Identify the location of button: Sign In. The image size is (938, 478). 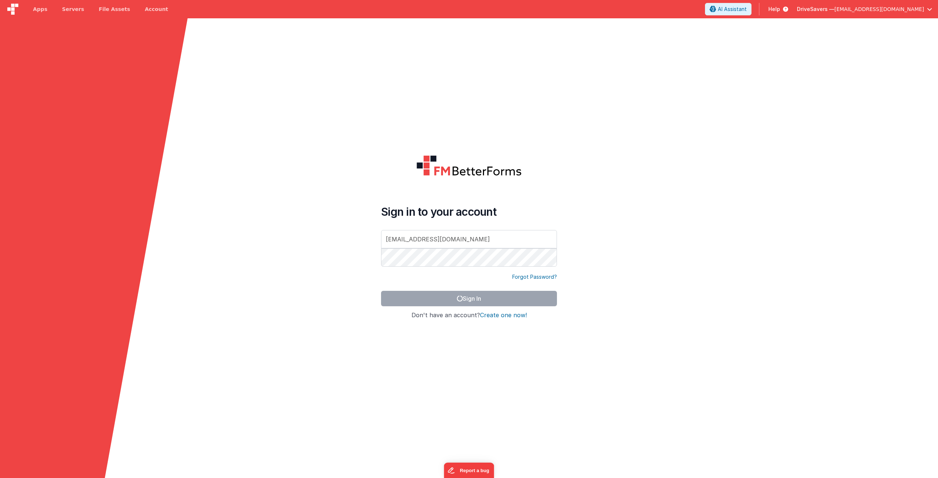
(469, 299).